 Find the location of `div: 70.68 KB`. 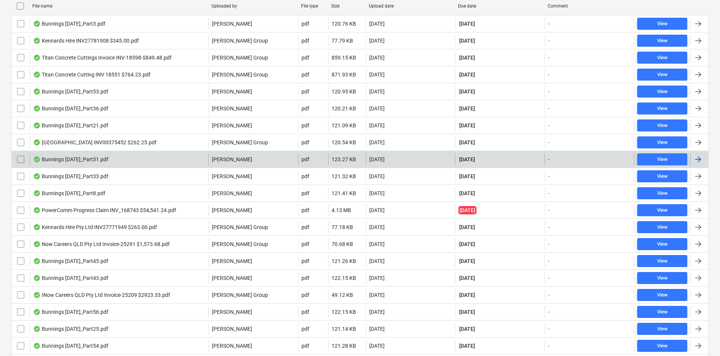

div: 70.68 KB is located at coordinates (342, 244).